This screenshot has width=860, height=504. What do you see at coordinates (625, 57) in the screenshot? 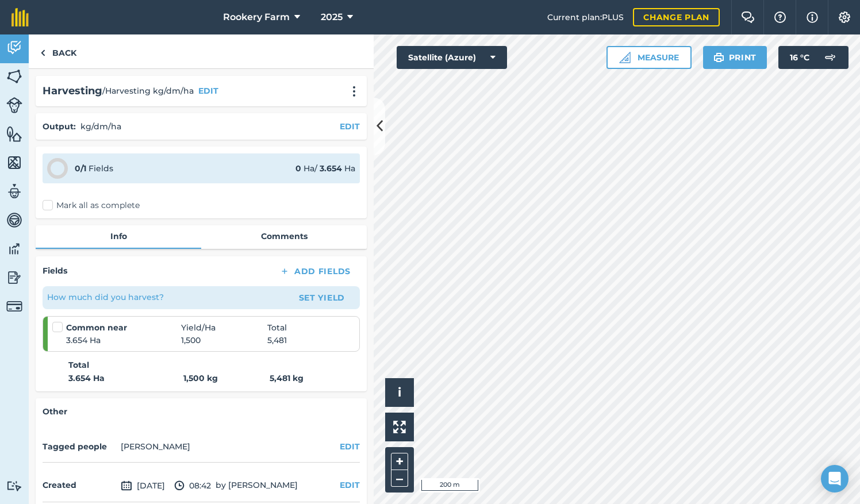
I see `img: Ruler icon` at bounding box center [625, 57].